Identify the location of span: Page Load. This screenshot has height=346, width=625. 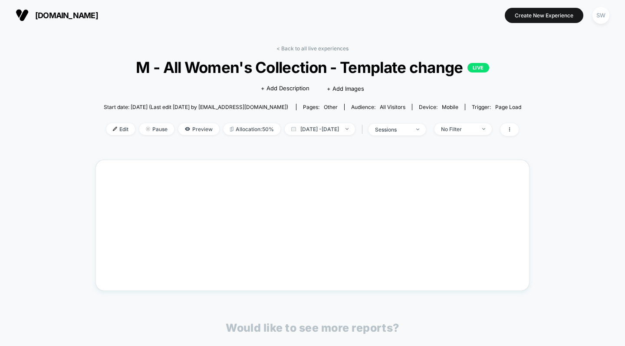
(508, 107).